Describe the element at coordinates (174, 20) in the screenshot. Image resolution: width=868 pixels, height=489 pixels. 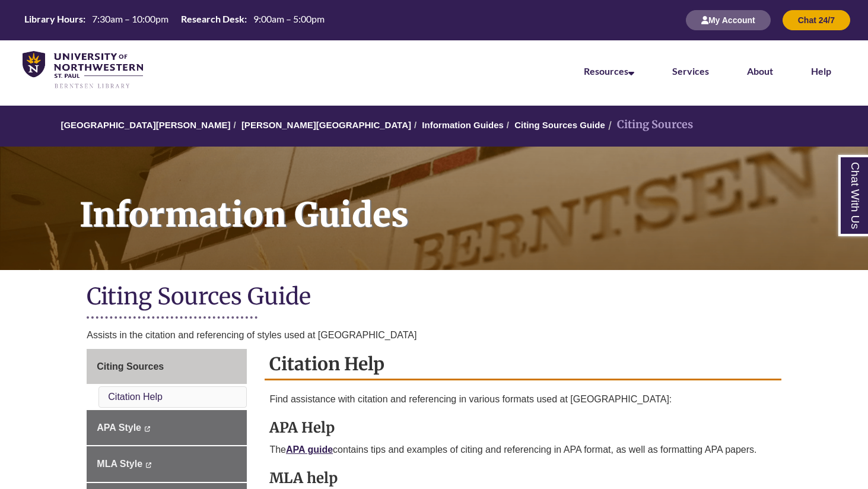
I see `a: Hours Today` at that location.